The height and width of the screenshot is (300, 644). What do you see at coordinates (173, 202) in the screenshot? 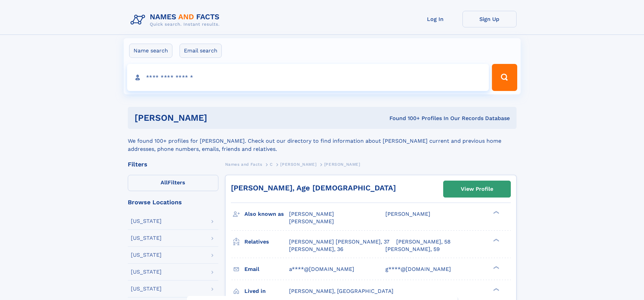
I see `div: Browse Locations` at bounding box center [173, 202].